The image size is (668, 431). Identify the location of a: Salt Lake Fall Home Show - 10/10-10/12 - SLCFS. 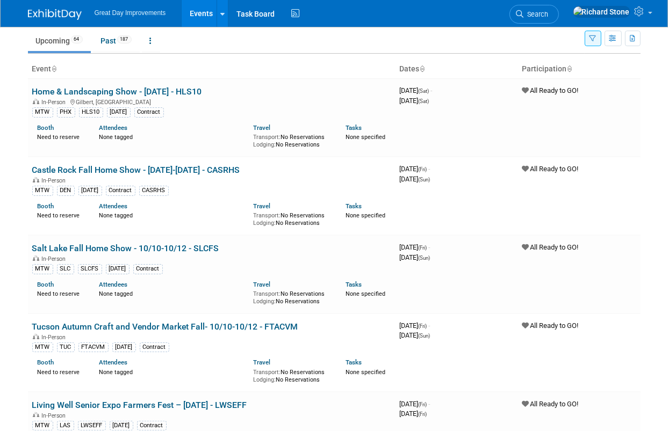
(126, 248).